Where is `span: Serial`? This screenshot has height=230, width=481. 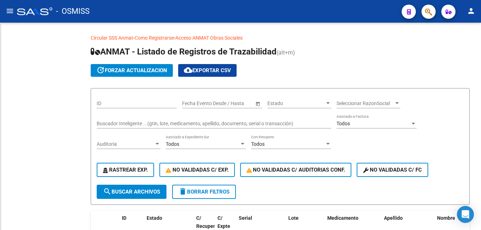 span: Serial is located at coordinates (245, 218).